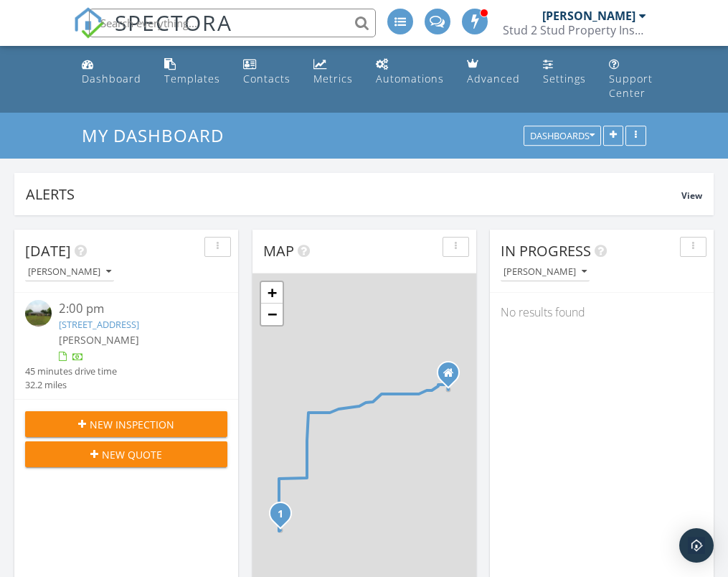 The image size is (728, 577). I want to click on img: The Best Home Inspection Software - Spectora, so click(89, 23).